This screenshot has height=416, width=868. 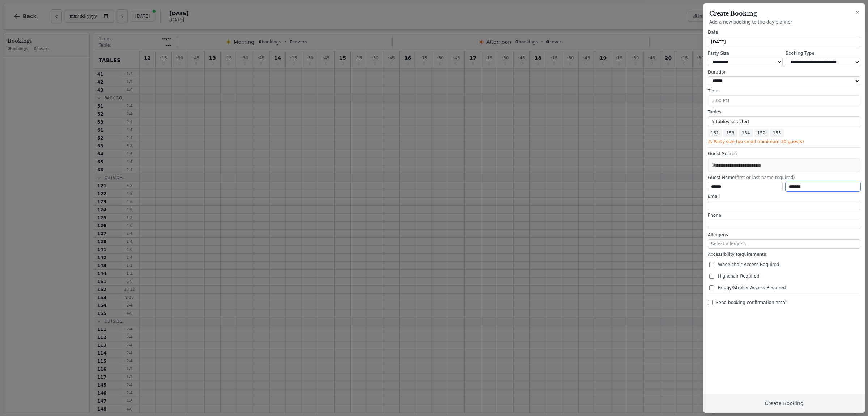 I want to click on span: Highchair Required, so click(x=739, y=276).